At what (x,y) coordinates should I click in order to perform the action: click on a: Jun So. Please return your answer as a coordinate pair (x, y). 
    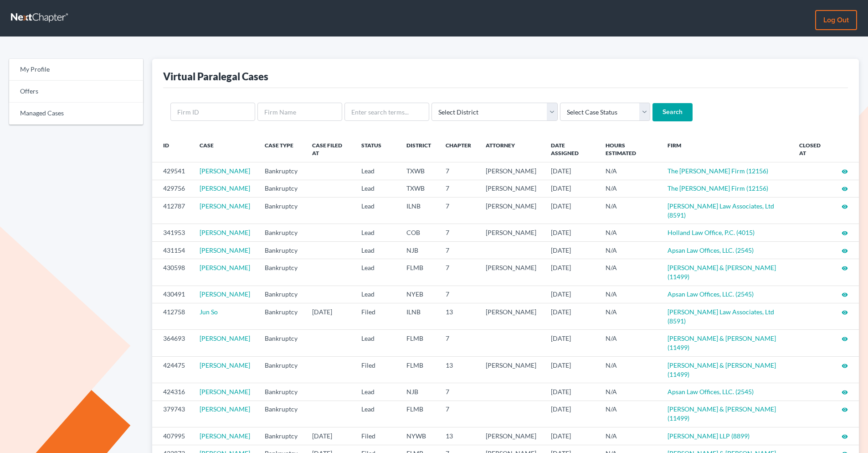
    Looking at the image, I should click on (208, 311).